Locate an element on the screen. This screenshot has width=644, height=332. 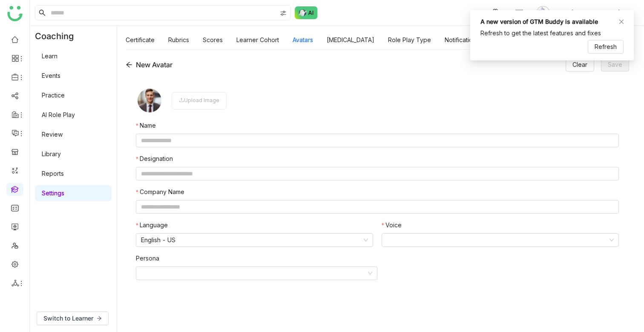
div: Refresh to get the latest features and fixes is located at coordinates (540, 33).